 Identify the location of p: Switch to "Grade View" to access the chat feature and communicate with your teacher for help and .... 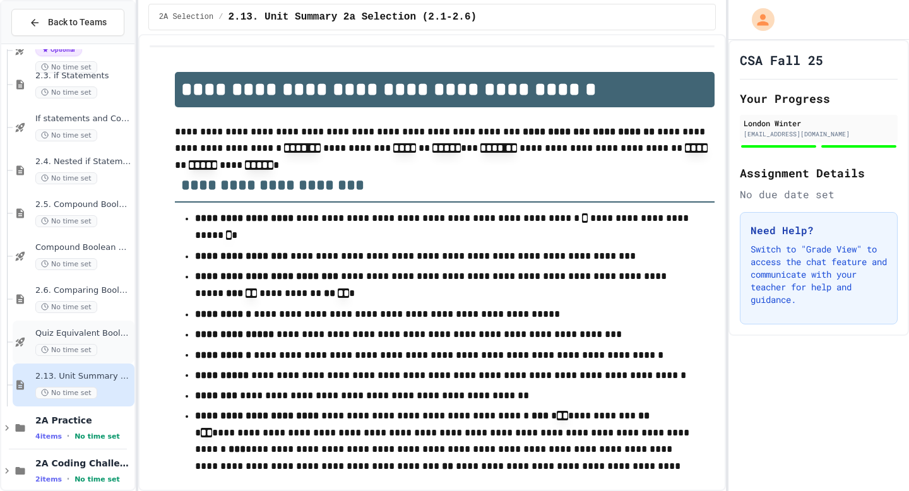
(819, 275).